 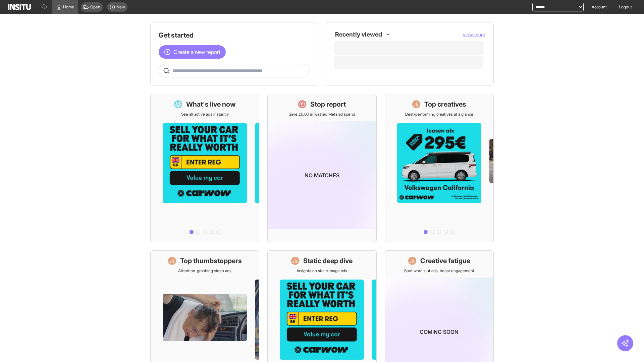 What do you see at coordinates (322, 175) in the screenshot?
I see `img: coming-soon-gradient_kfitwp.png` at bounding box center [322, 175].